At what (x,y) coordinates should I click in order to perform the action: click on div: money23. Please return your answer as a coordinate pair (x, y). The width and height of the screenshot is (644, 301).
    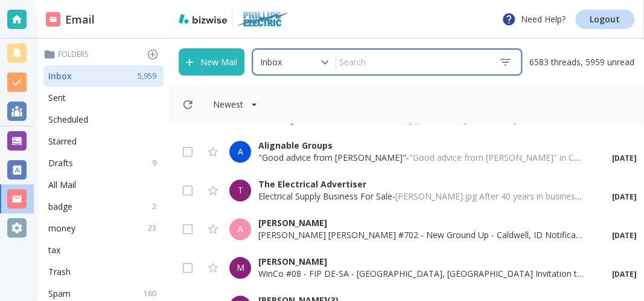
    Looking at the image, I should click on (103, 229).